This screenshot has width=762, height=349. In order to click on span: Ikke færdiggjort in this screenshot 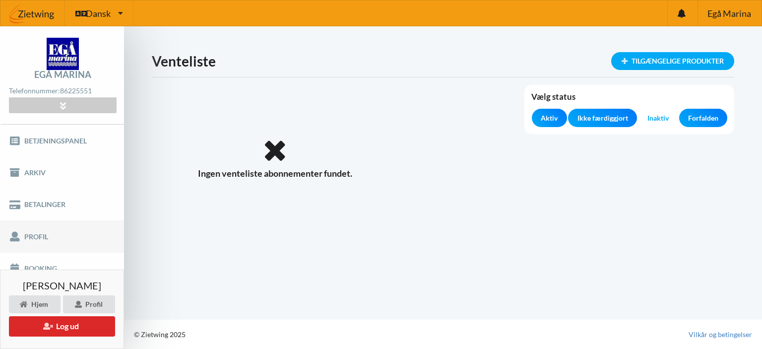, I will do `click(603, 118)`.